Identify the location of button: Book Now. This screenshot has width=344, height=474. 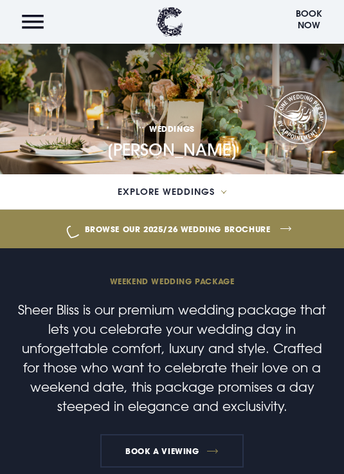
(309, 22).